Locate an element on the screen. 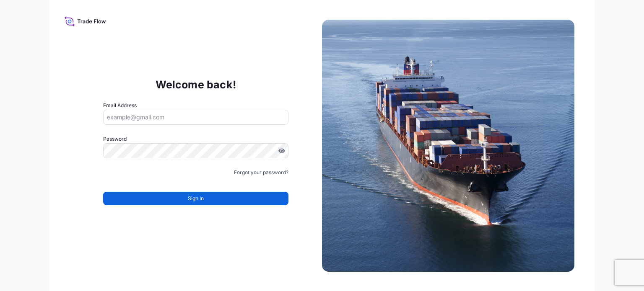  label: Email Address is located at coordinates (120, 105).